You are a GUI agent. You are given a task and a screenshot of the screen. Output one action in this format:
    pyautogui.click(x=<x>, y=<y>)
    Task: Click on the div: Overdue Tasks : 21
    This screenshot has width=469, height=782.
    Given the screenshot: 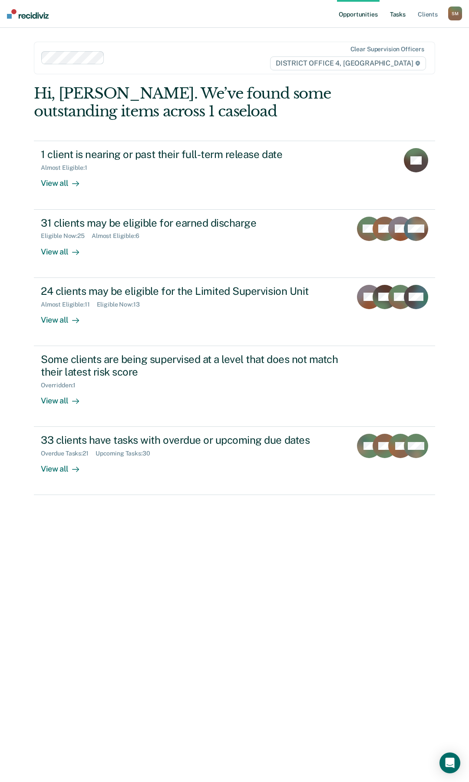 What is the action you would take?
    pyautogui.click(x=68, y=453)
    